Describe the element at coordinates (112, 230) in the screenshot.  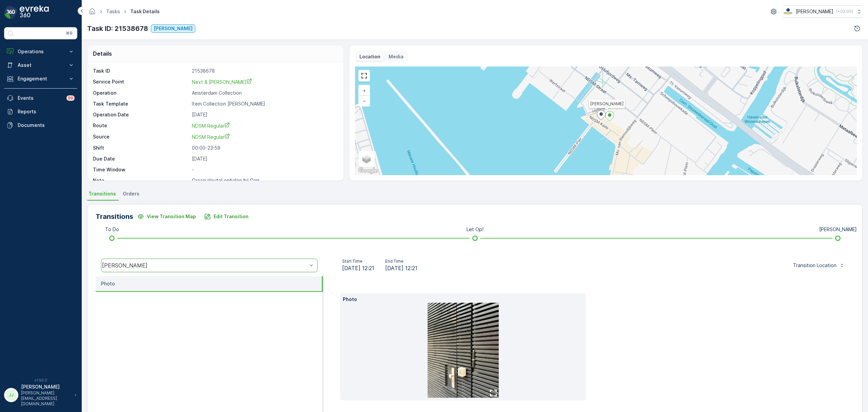
I see `p: To Do` at that location.